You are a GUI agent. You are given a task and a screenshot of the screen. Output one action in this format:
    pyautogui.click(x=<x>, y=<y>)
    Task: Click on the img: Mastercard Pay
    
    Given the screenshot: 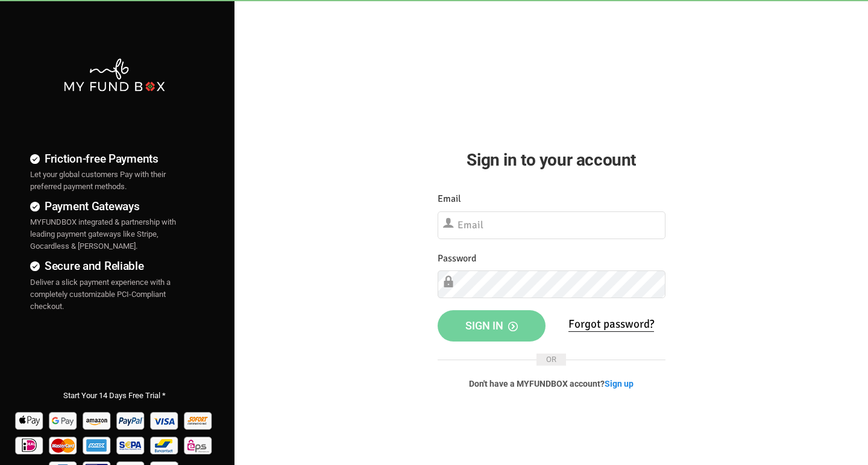 What is the action you would take?
    pyautogui.click(x=63, y=445)
    